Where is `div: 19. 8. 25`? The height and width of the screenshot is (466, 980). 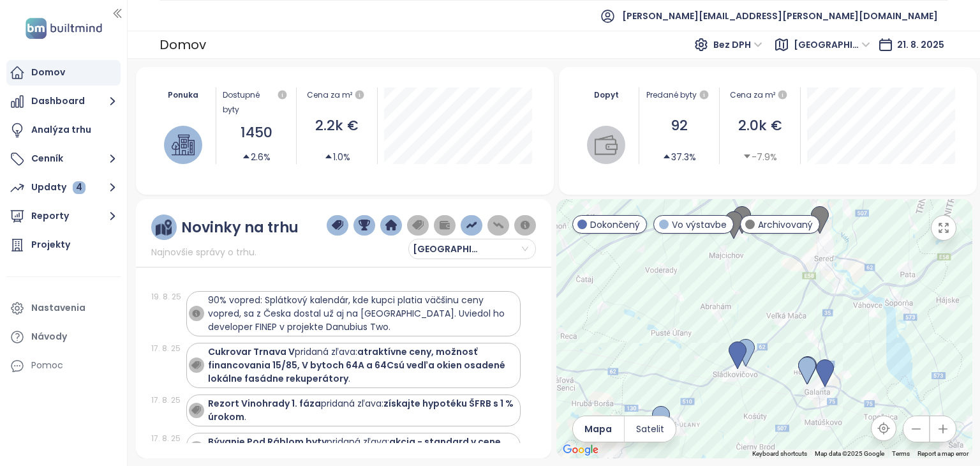 div: 19. 8. 25 is located at coordinates (167, 296).